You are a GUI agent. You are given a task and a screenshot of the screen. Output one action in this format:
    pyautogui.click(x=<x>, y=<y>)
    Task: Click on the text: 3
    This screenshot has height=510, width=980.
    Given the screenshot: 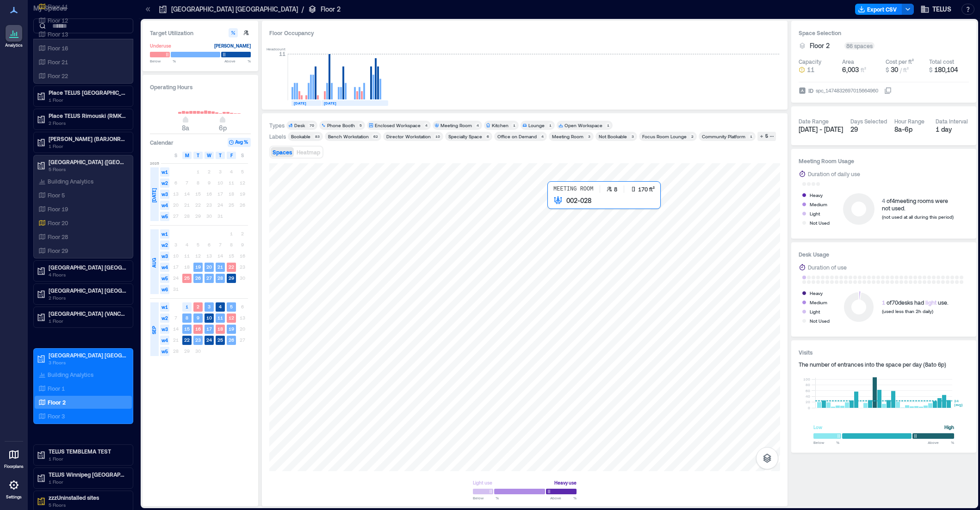 What is the action you would take?
    pyautogui.click(x=209, y=306)
    